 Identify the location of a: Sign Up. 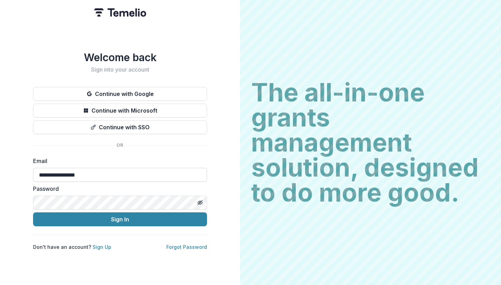
(102, 247).